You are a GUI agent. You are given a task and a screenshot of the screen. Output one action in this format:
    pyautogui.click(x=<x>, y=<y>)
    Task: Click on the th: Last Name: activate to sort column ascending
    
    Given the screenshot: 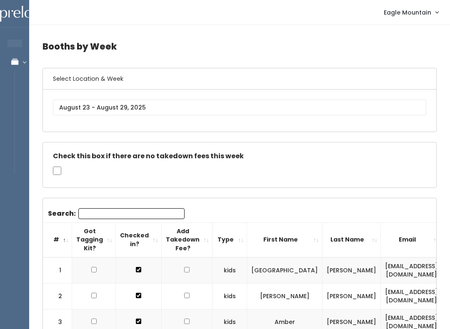 What is the action you would take?
    pyautogui.click(x=352, y=240)
    